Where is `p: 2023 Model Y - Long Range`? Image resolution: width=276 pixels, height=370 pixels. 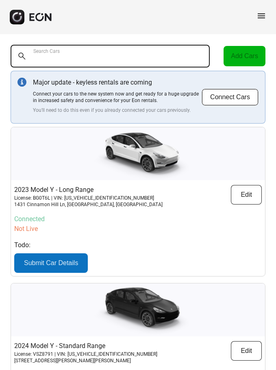
p: 2023 Model Y - Long Range is located at coordinates (88, 190).